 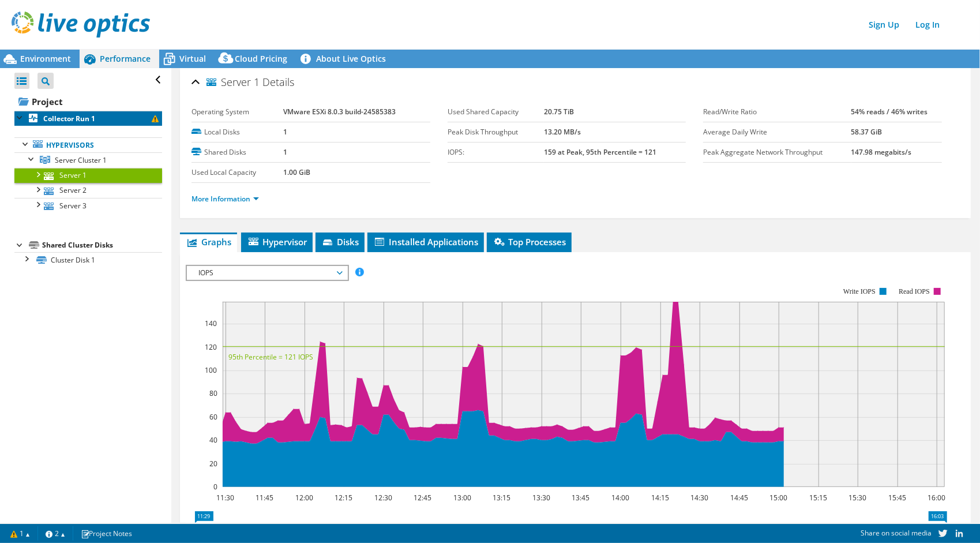 What do you see at coordinates (278, 82) in the screenshot?
I see `span: Details` at bounding box center [278, 82].